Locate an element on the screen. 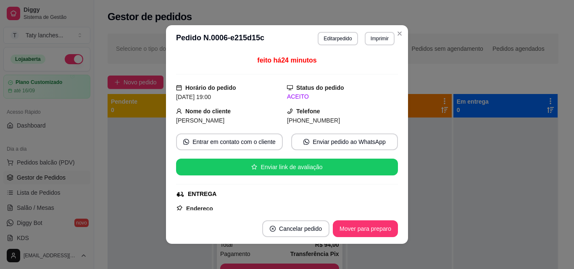  button: close-circleCancelar pedido is located at coordinates (296, 229).